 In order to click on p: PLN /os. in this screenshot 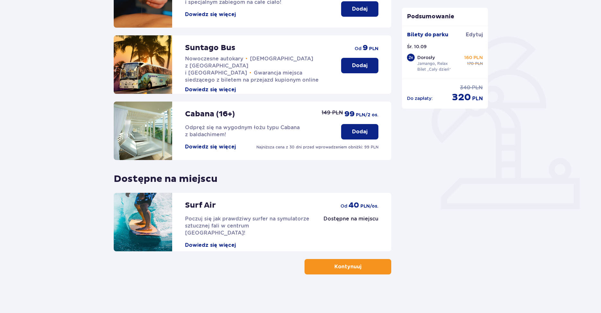, I will do `click(369, 206)`.